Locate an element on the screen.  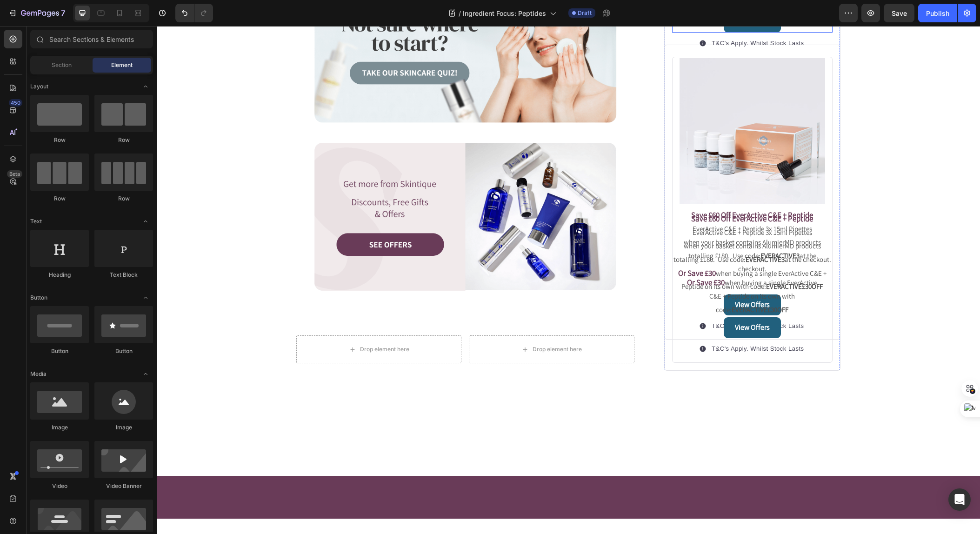
span: Ingredient Focus: Peptides is located at coordinates (504, 13).